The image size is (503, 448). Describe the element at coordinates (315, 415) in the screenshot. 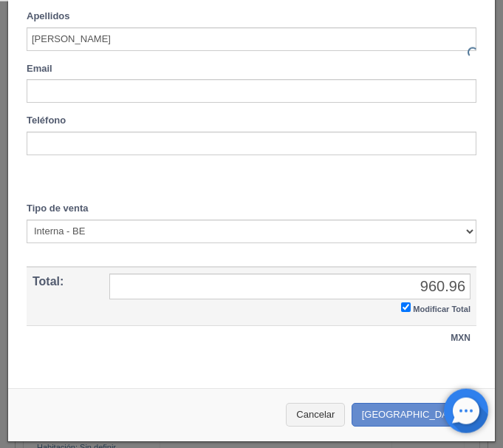

I see `button: Cancelar` at that location.